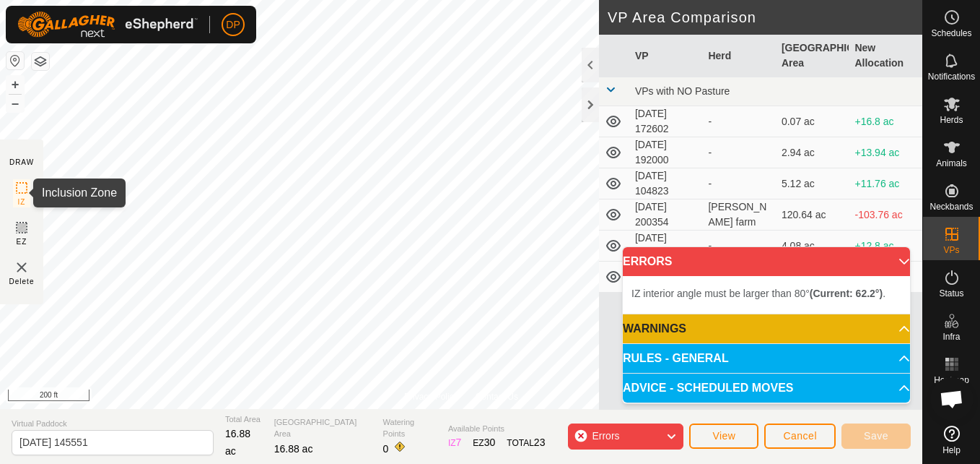 Image resolution: width=980 pixels, height=464 pixels. What do you see at coordinates (682, 91) in the screenshot?
I see `span: VPs with NO Pasture` at bounding box center [682, 91].